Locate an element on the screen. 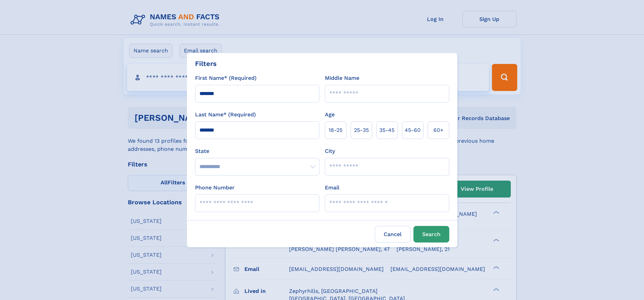 This screenshot has height=300, width=644. span: 18‑25 is located at coordinates (335, 130).